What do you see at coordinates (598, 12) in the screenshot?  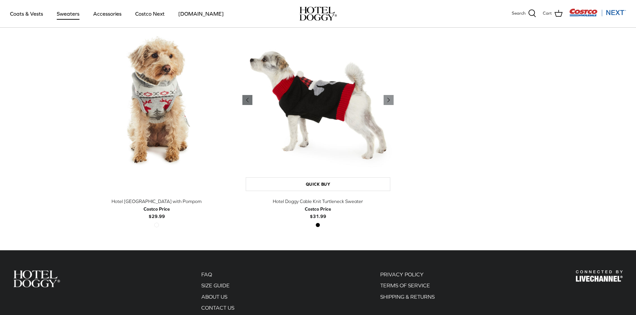 I see `img: Costco Next` at bounding box center [598, 12].